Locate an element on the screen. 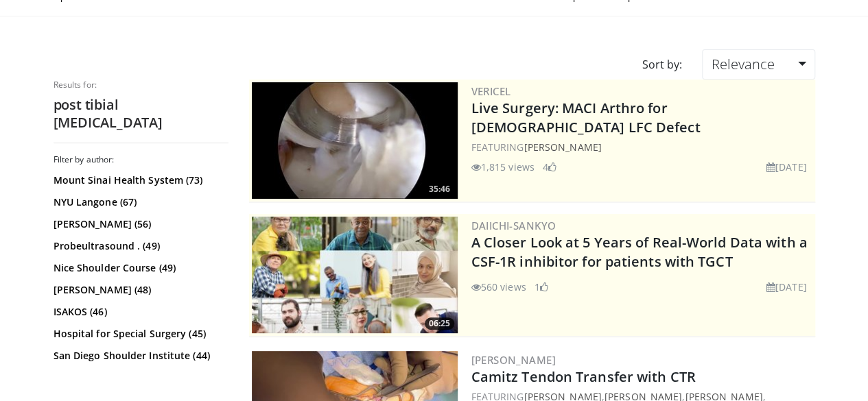 This screenshot has width=868, height=401. a: 35:46 is located at coordinates (355, 141).